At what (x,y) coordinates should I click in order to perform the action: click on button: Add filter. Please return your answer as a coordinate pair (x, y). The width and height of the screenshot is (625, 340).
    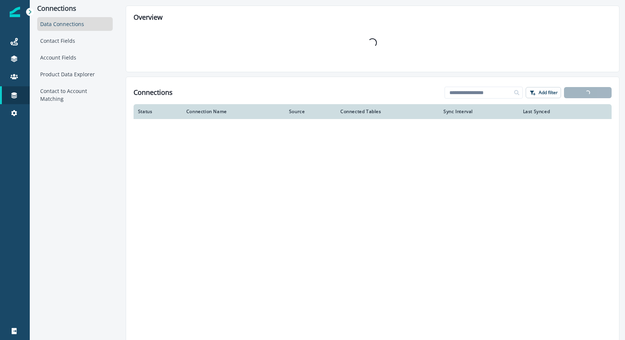
    Looking at the image, I should click on (543, 93).